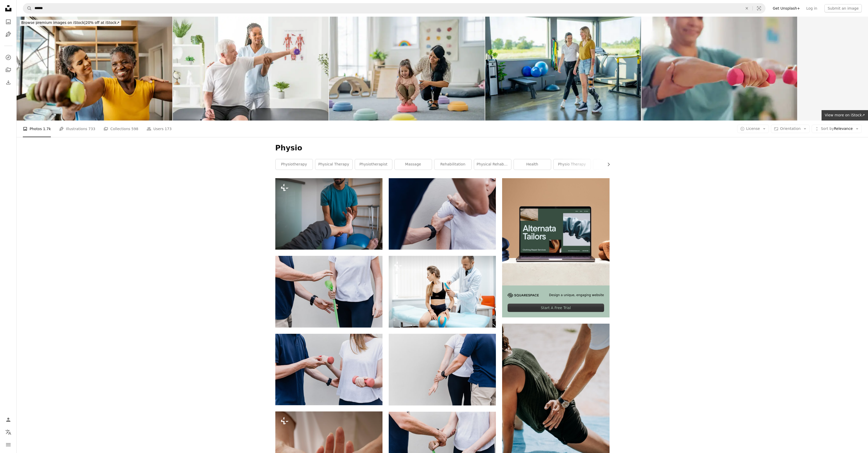  I want to click on img: a man and a woman holding dumbs in their hands, so click(328, 369).